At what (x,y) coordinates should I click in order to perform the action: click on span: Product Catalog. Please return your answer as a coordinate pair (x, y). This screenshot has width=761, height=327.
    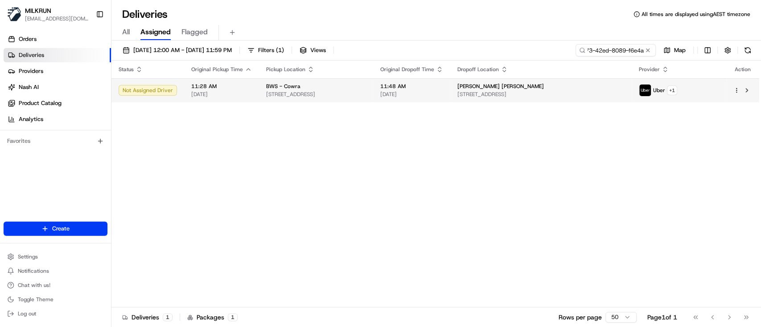
    Looking at the image, I should click on (40, 103).